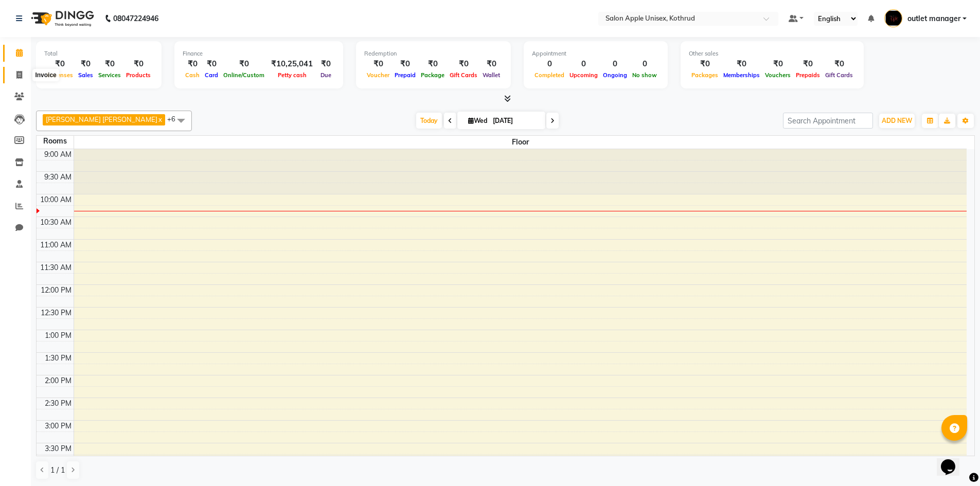  I want to click on span: Ongoing, so click(615, 75).